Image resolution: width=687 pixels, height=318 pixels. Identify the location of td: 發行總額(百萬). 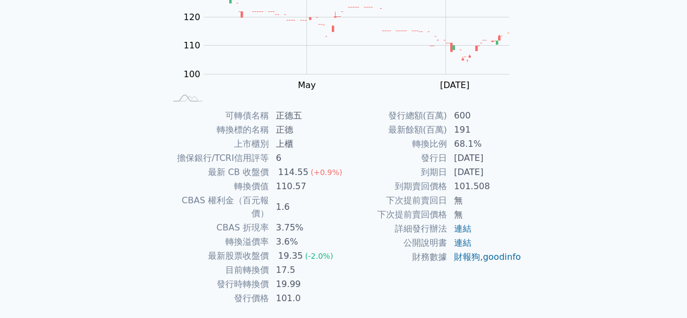
(395, 116).